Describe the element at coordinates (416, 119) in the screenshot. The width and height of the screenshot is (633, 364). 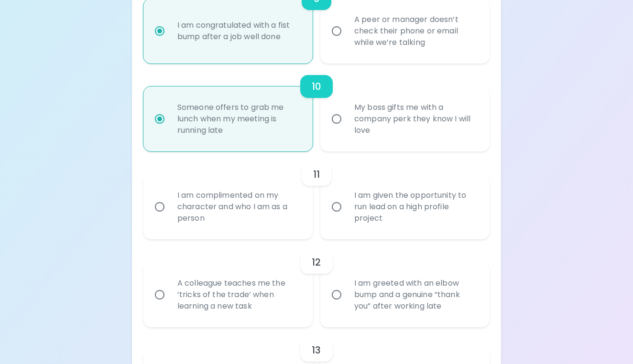
I see `div: My boss gifts me with a company perk they know I will love` at that location.